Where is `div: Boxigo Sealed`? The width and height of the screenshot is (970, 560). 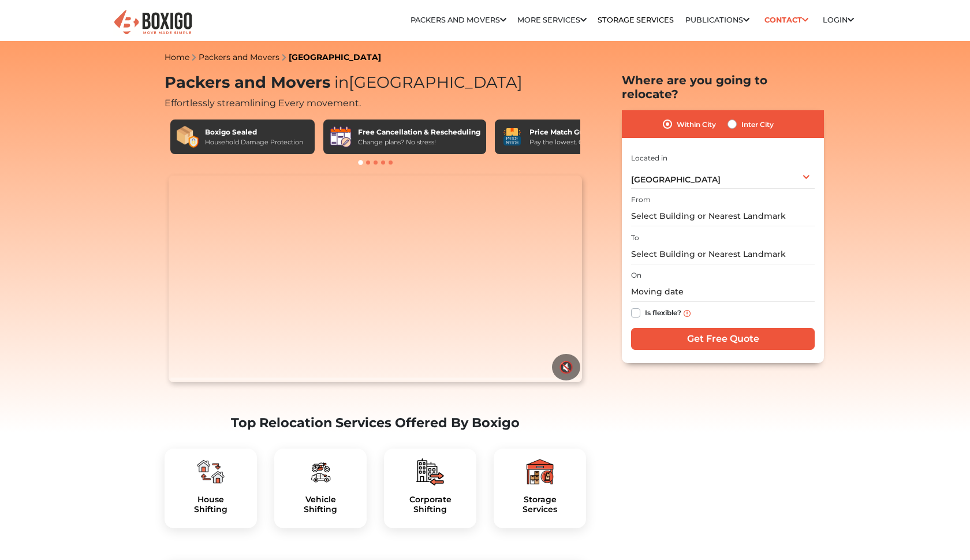 div: Boxigo Sealed is located at coordinates (254, 132).